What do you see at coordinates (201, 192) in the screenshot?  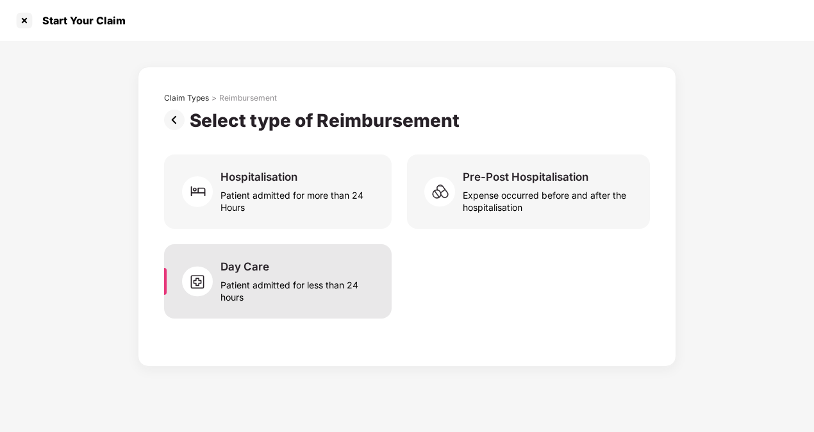 I see `img: svg+xml;base64,PHN2ZyB4bWxucz0iaHR0cDovL3d3dy53My5vcmcvMjAwMC9zdmciIHdpZHRoPSI2MCIgaGVpZ2h0PSI2MC...` at bounding box center [201, 192].